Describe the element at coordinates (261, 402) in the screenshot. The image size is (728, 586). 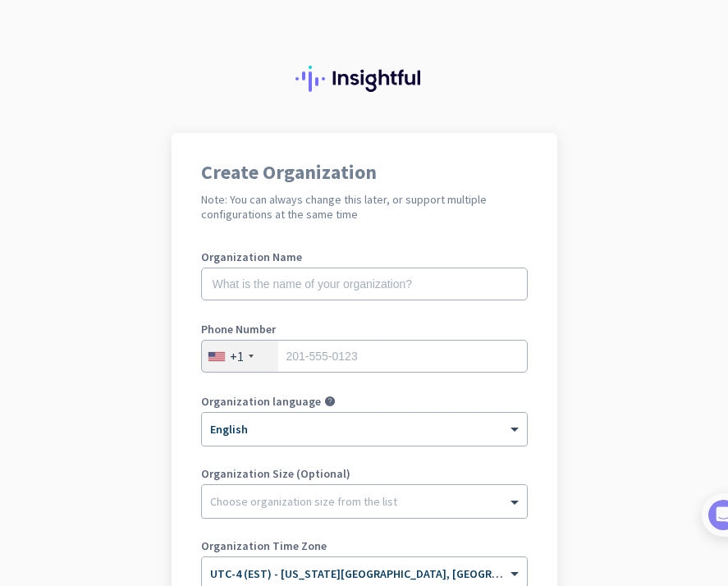
I see `label: Organization language` at that location.